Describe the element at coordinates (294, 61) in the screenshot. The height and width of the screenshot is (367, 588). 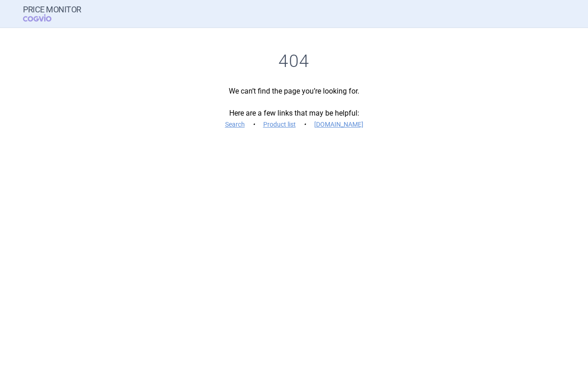
I see `h1: 404` at that location.